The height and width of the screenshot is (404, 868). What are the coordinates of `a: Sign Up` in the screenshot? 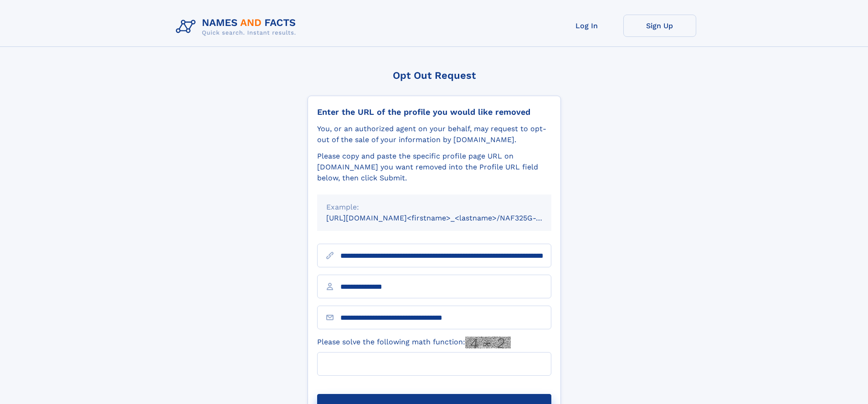 It's located at (660, 26).